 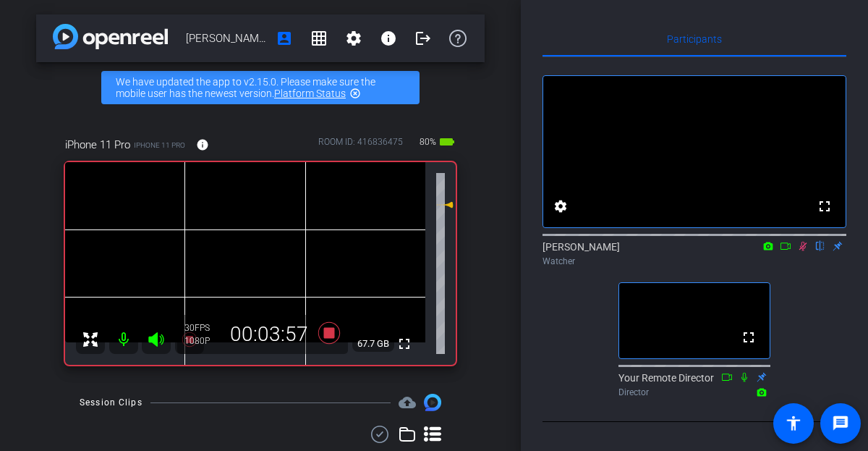 What do you see at coordinates (821, 246) in the screenshot?
I see `mat-icon: flip` at bounding box center [821, 246].